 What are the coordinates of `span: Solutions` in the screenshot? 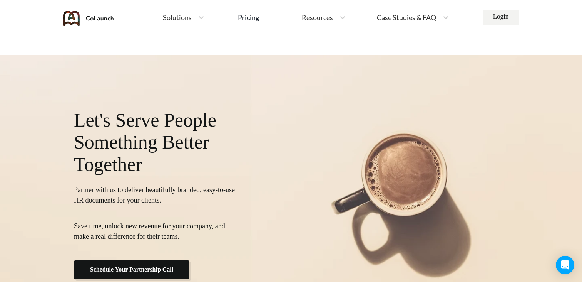 It's located at (177, 17).